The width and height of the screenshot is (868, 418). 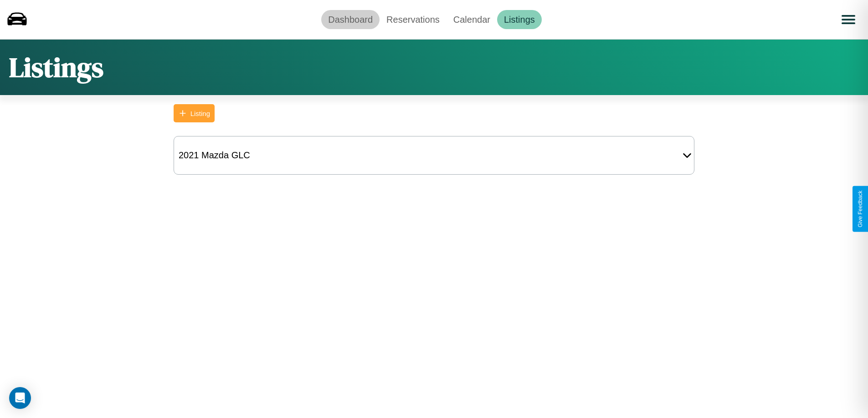 I want to click on div: Listing, so click(x=200, y=114).